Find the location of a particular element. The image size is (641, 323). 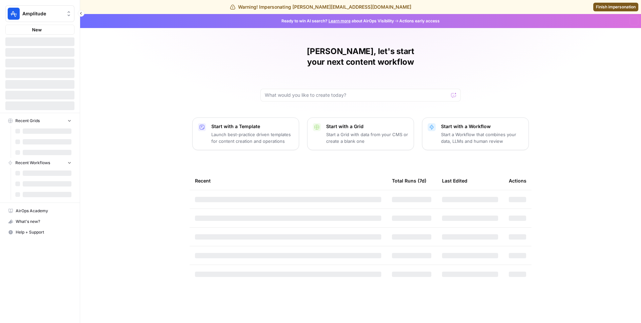

span: Finish impersonation is located at coordinates (615, 7).